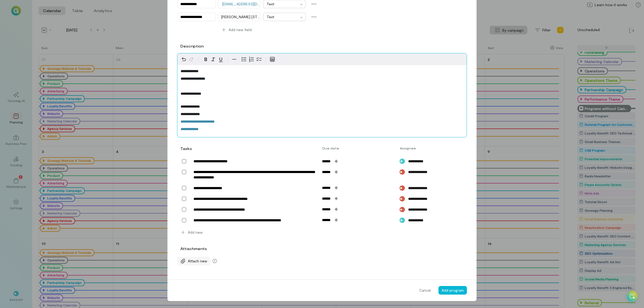 This screenshot has width=644, height=308. I want to click on span: Attach new, so click(197, 261).